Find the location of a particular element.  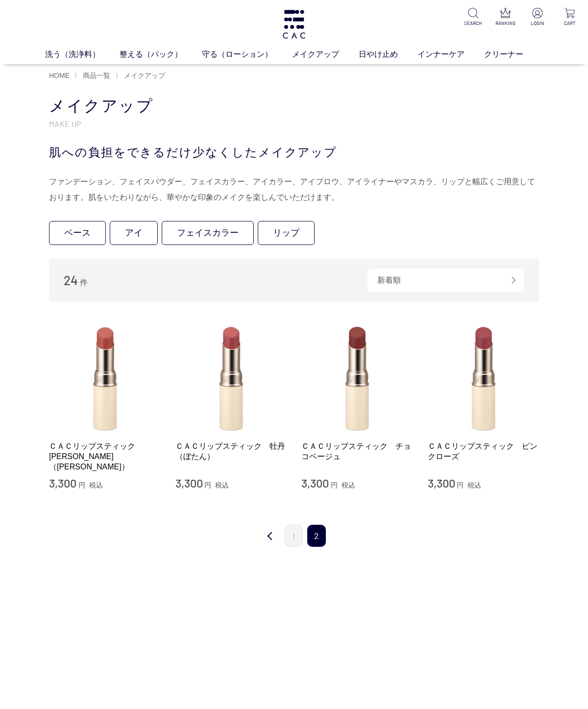

a: リップ is located at coordinates (286, 233).